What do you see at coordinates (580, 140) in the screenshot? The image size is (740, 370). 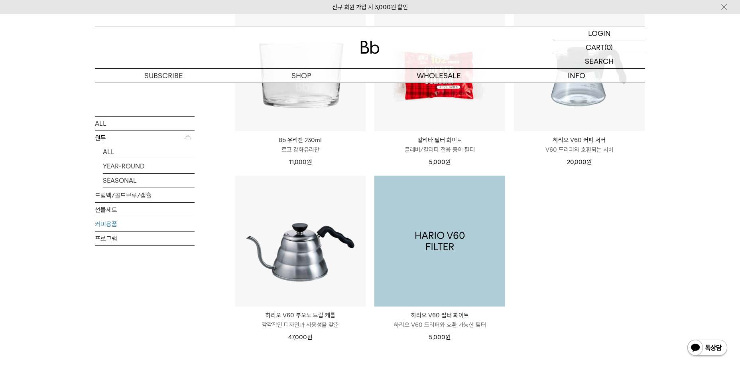 I see `p: 하리오 V60 커피 서버` at bounding box center [580, 140].